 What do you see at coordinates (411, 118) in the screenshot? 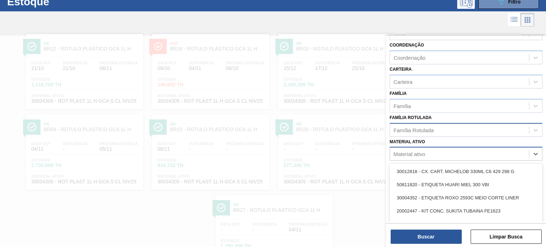
I see `label: Família Rotulada` at bounding box center [411, 118].